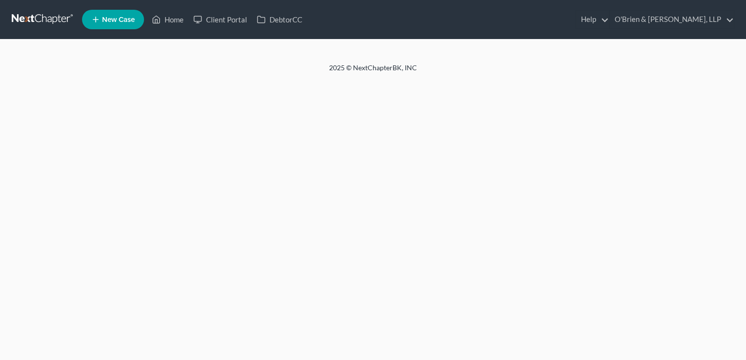 The height and width of the screenshot is (360, 746). What do you see at coordinates (113, 20) in the screenshot?
I see `new-legal-case-button: New Case` at bounding box center [113, 20].